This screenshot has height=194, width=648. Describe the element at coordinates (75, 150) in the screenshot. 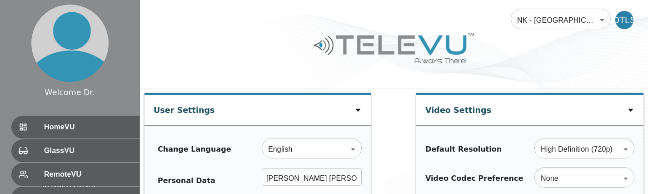

I see `div: GlassVU` at that location.